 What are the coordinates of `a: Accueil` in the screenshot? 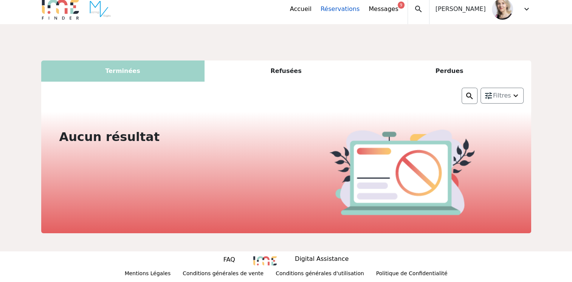 It's located at (300, 9).